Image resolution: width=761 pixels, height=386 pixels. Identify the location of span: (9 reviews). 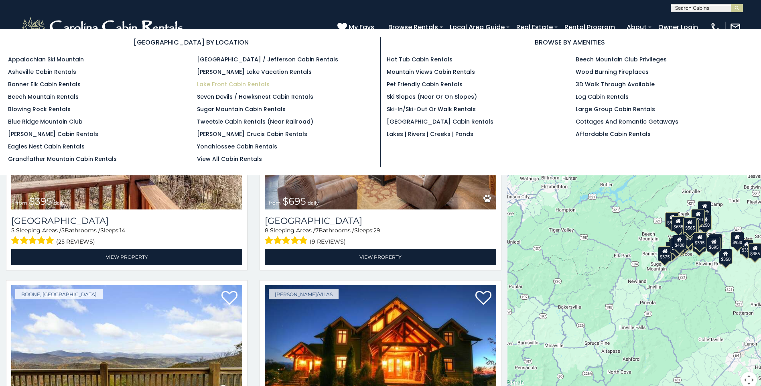
(328, 241).